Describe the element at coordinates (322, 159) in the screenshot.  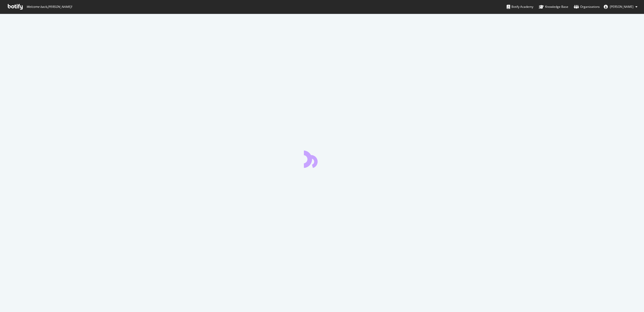
I see `div: animation` at that location.